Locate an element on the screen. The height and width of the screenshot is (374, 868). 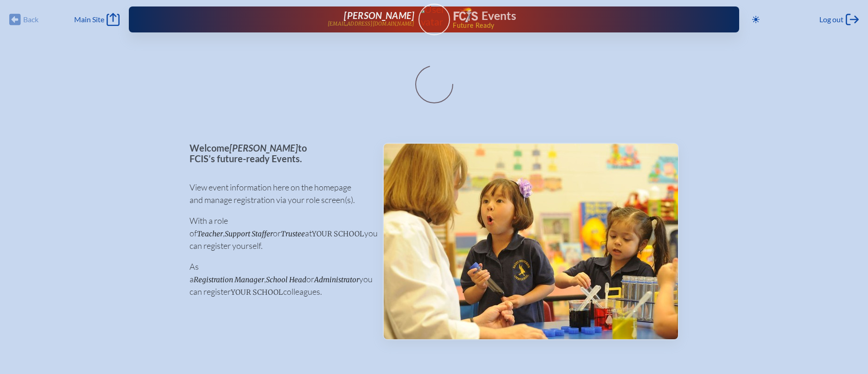
span: Main Site is located at coordinates (89, 19).